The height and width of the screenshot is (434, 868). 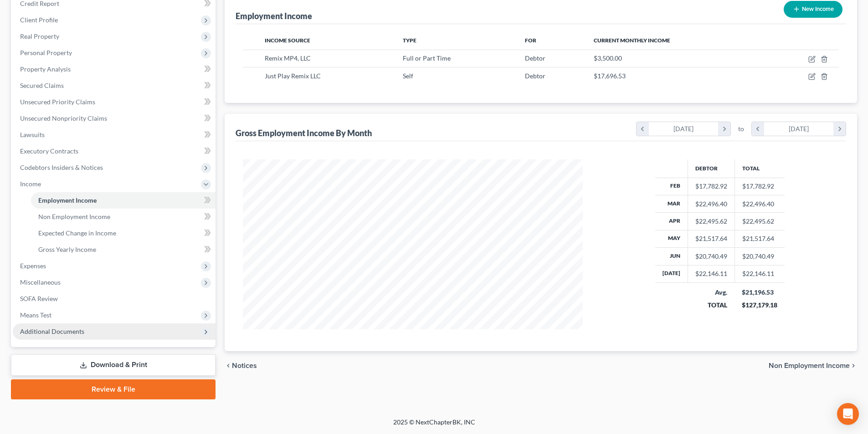 I want to click on th: Jun, so click(x=672, y=257).